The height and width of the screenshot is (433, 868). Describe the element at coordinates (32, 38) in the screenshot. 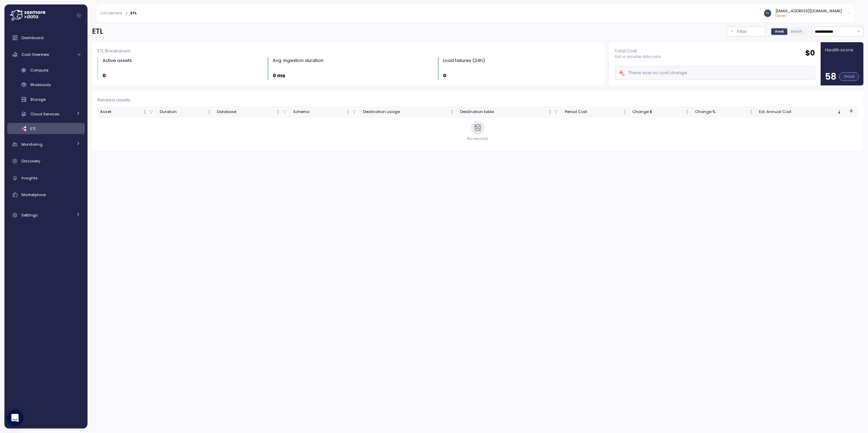

I see `span: Dashboard` at that location.